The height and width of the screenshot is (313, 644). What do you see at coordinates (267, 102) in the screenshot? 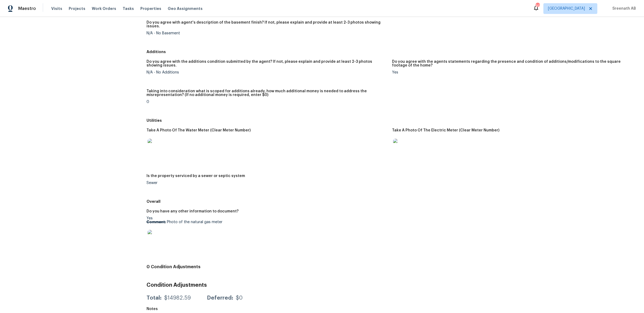
I see `div: 0` at bounding box center [267, 102].